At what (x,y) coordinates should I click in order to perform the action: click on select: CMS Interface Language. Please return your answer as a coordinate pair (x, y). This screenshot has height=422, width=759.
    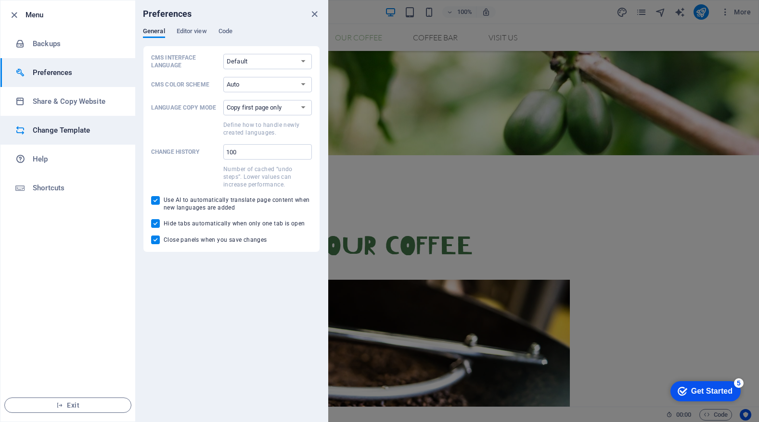
    Looking at the image, I should click on (268, 62).